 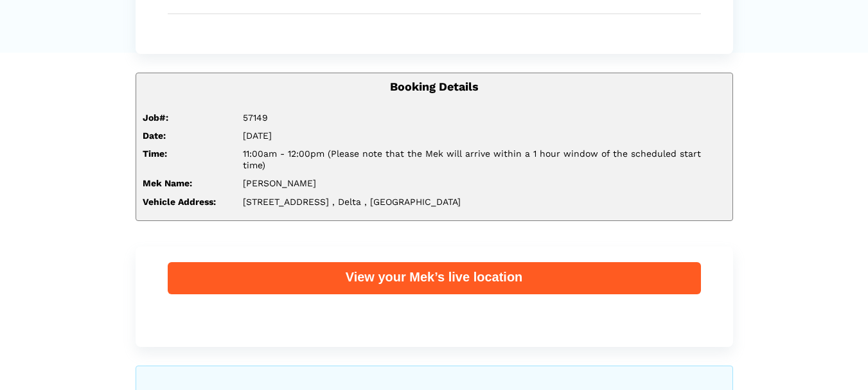 What do you see at coordinates (179, 202) in the screenshot?
I see `strong: Vehicle Address:` at bounding box center [179, 202].